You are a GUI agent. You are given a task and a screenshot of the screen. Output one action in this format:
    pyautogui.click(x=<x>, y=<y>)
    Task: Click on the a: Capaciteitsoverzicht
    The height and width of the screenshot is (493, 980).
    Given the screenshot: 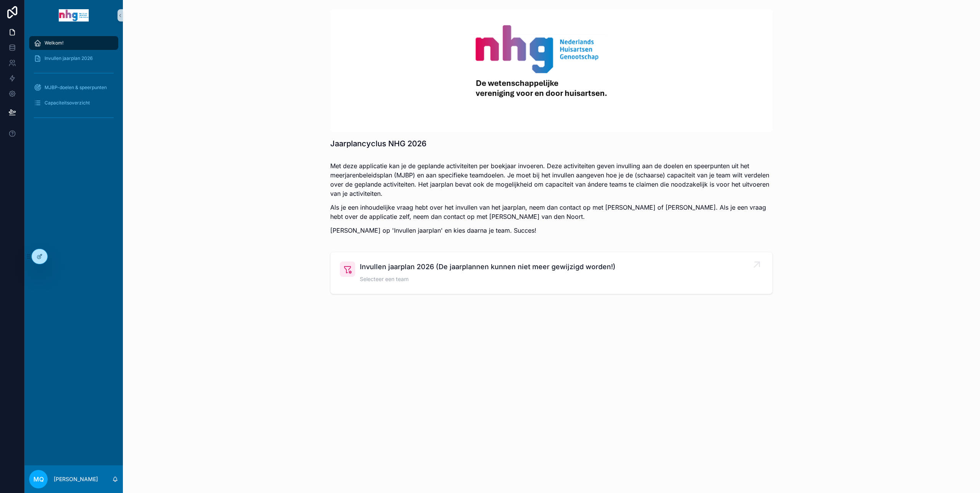 What is the action you would take?
    pyautogui.click(x=74, y=103)
    